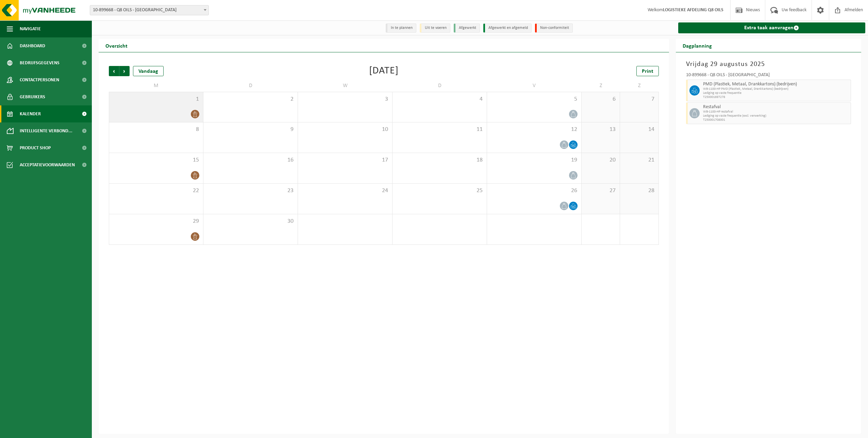 The width and height of the screenshot is (868, 438). I want to click on span: 1, so click(156, 99).